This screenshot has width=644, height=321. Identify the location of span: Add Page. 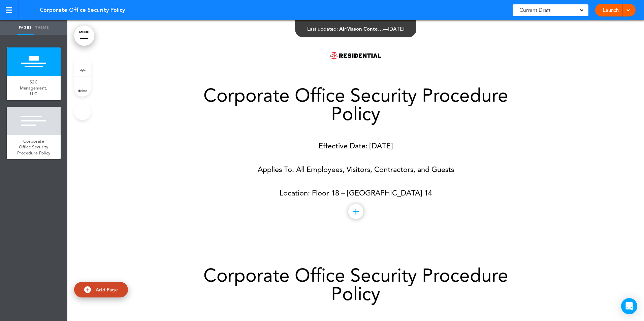
(107, 290).